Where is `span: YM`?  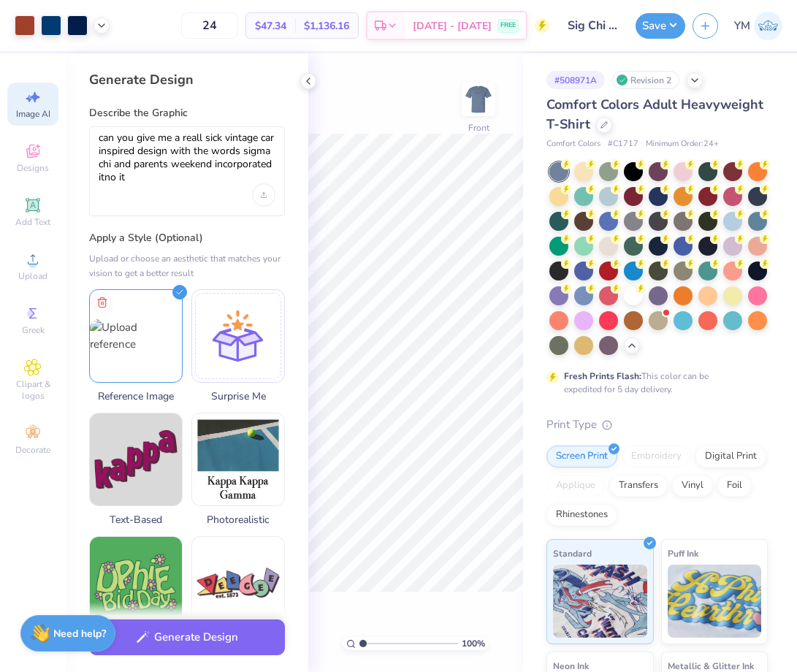 span: YM is located at coordinates (742, 25).